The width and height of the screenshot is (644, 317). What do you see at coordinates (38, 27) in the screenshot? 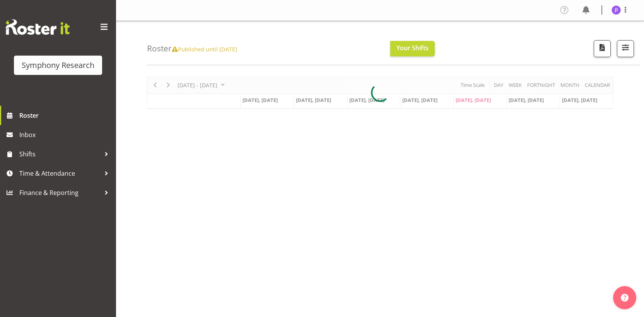
I see `img: Rosterit website logo` at bounding box center [38, 27].